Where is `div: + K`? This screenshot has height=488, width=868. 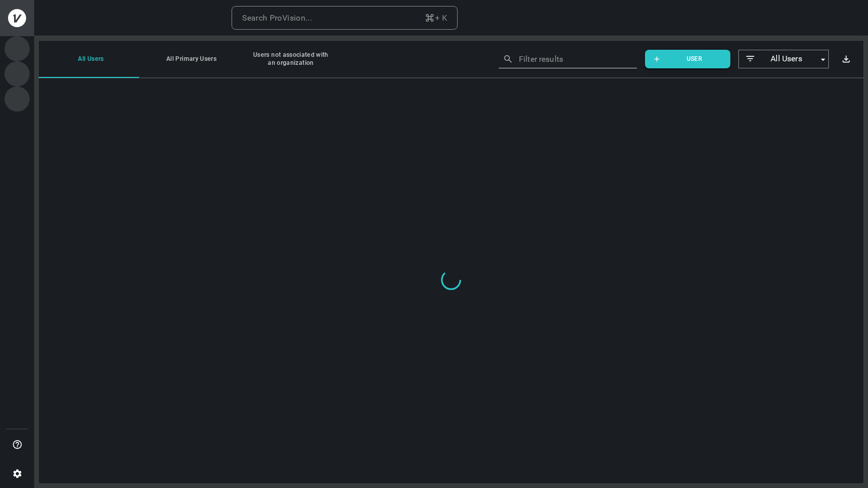
div: + K is located at coordinates (436, 18).